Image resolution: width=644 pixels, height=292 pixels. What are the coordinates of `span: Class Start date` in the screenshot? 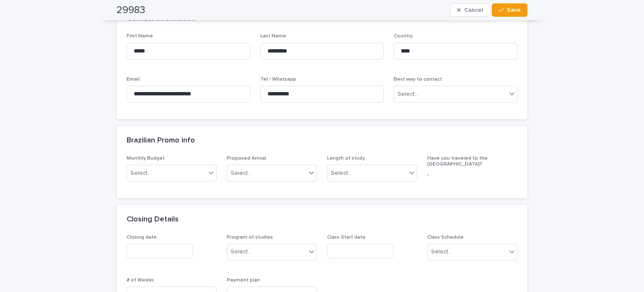 It's located at (347, 237).